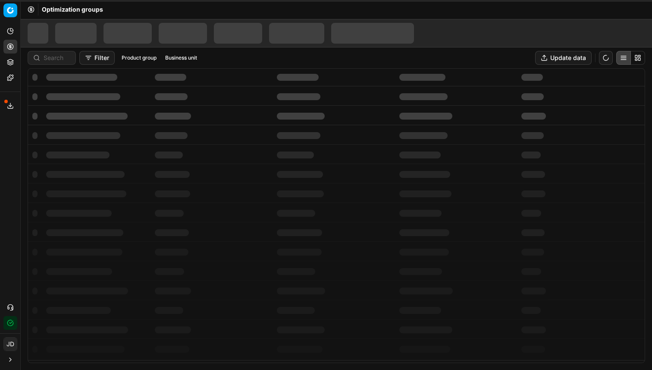 The width and height of the screenshot is (652, 370). Describe the element at coordinates (72, 9) in the screenshot. I see `span: Optimization groups` at that location.